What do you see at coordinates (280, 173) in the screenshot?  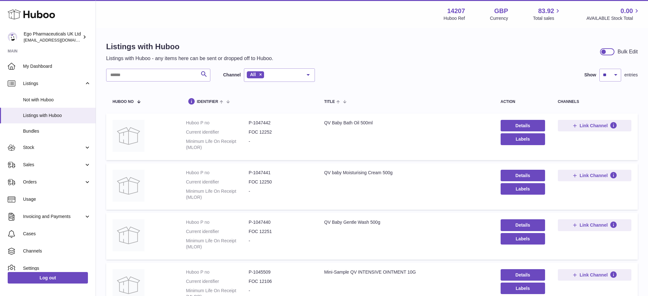 I see `dd: P-1047441` at bounding box center [280, 173].